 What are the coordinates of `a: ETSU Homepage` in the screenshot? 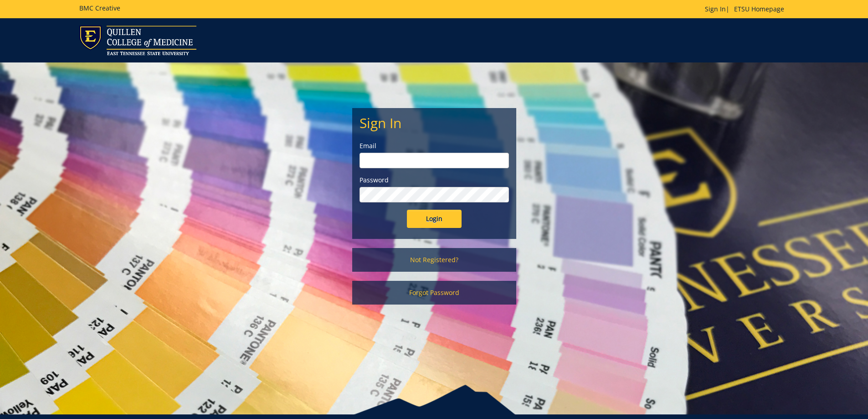 It's located at (759, 9).